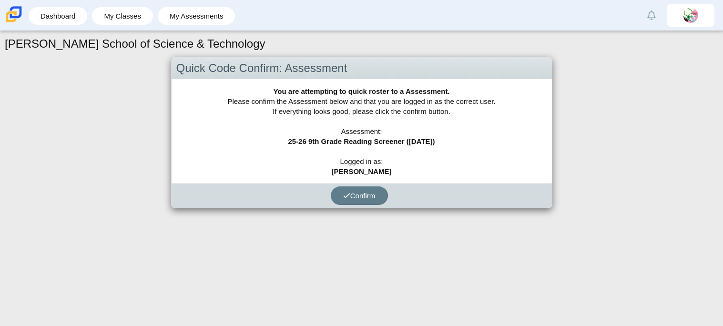 This screenshot has height=326, width=723. What do you see at coordinates (196, 16) in the screenshot?
I see `a: My Assessments` at bounding box center [196, 16].